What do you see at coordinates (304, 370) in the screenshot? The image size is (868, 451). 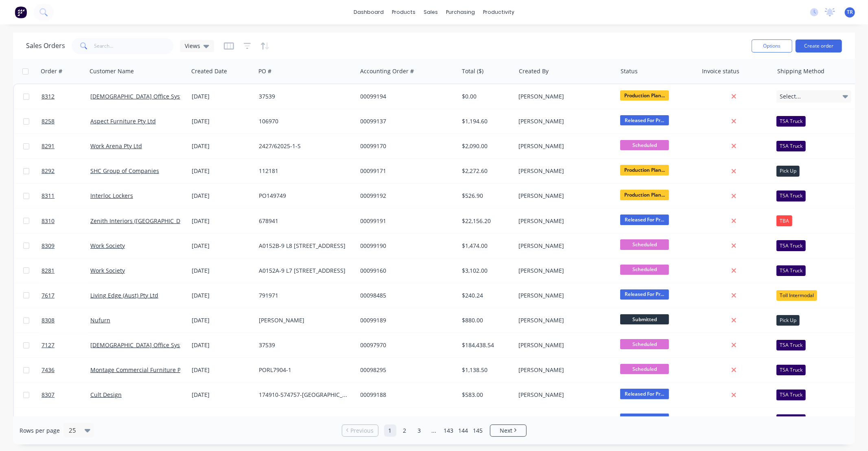 I see `div: PORL7904-1` at bounding box center [304, 370].